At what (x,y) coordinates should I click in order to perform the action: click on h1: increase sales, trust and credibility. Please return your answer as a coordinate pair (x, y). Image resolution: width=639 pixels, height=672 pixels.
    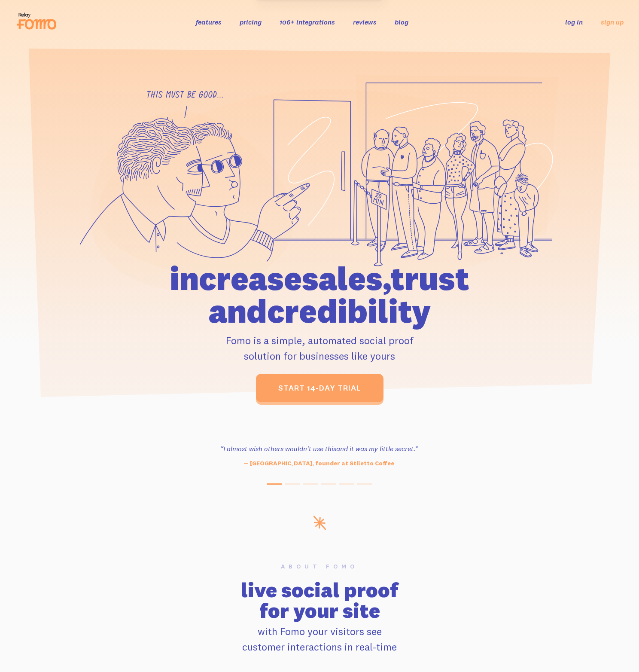
    Looking at the image, I should click on (319, 295).